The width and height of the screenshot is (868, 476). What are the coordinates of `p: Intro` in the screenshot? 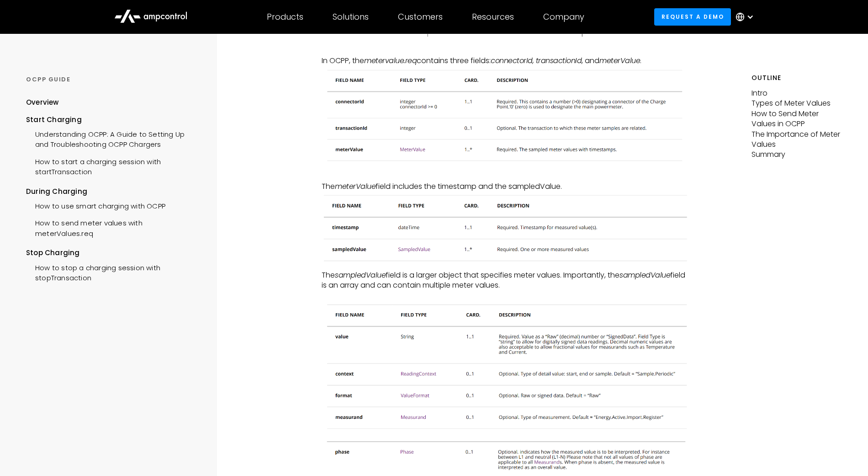 It's located at (797, 93).